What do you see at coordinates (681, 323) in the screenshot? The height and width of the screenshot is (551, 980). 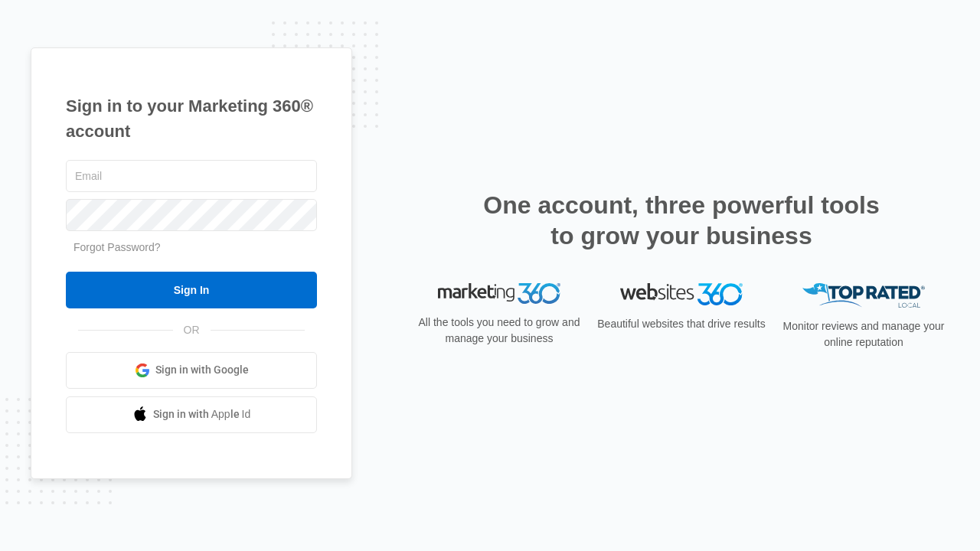 I see `p: Beautiful websites that drive results` at bounding box center [681, 323].